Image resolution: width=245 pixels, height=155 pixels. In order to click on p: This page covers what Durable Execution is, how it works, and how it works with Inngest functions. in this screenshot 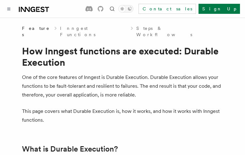, I will do `click(122, 115)`.